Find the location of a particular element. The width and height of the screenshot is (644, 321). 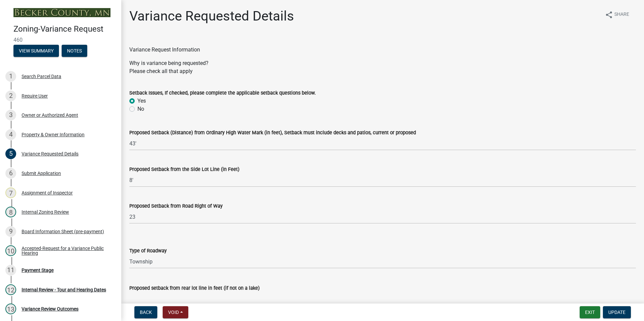

div: 13 is located at coordinates (11, 309).